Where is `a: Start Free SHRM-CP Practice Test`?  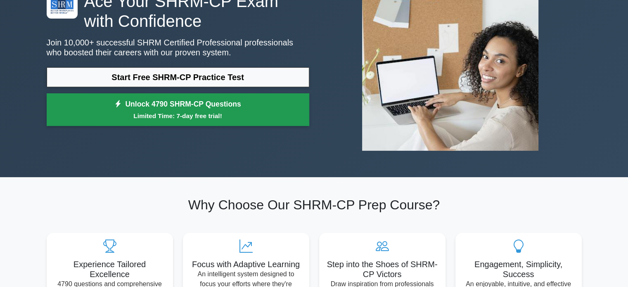
a: Start Free SHRM-CP Practice Test is located at coordinates (178, 77).